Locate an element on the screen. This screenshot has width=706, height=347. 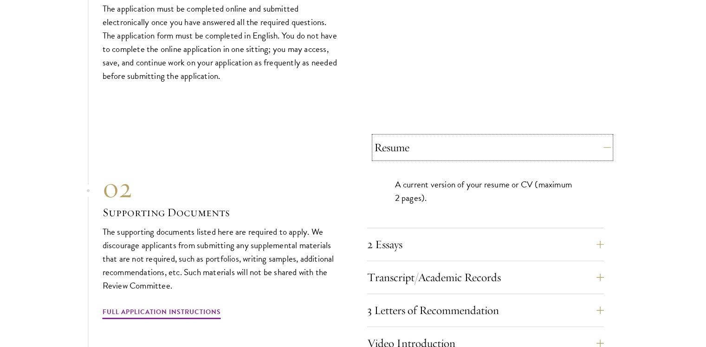
button: Resume is located at coordinates (492, 148).